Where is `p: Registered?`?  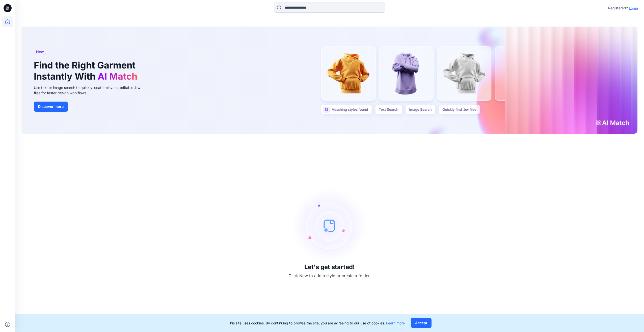
p: Registered? is located at coordinates (618, 8).